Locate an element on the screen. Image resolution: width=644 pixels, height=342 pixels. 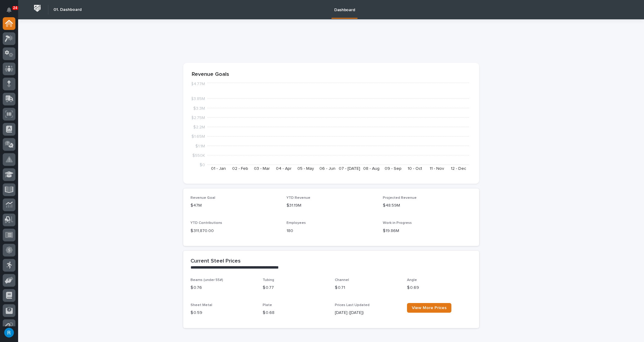
text: 05 - May is located at coordinates (305, 169).